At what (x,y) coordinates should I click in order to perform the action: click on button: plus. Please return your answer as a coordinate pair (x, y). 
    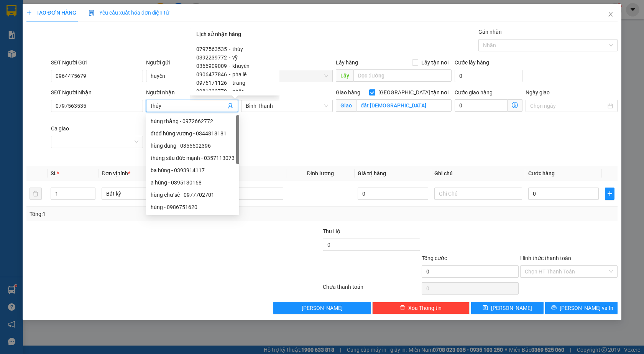
    Looking at the image, I should click on (610, 194).